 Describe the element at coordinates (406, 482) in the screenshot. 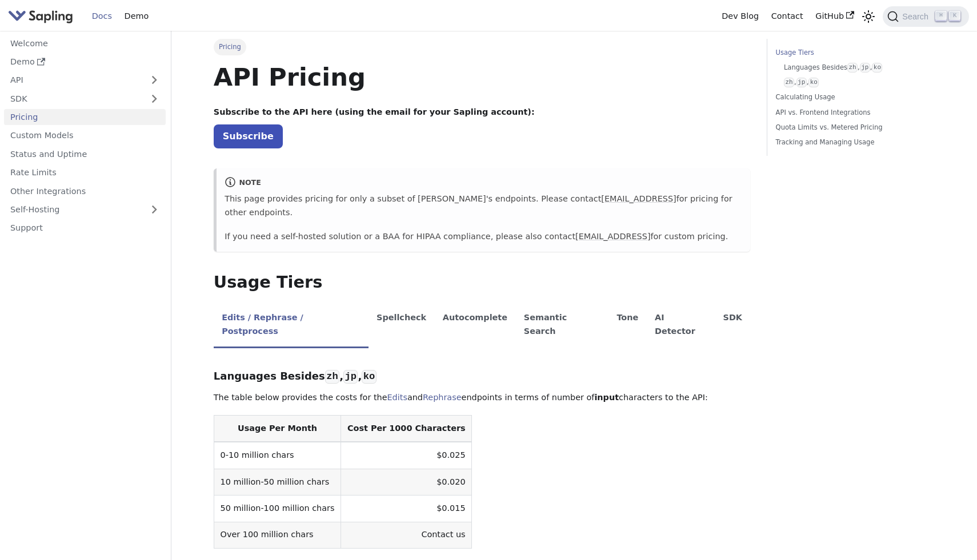

I see `td: $0.020` at that location.